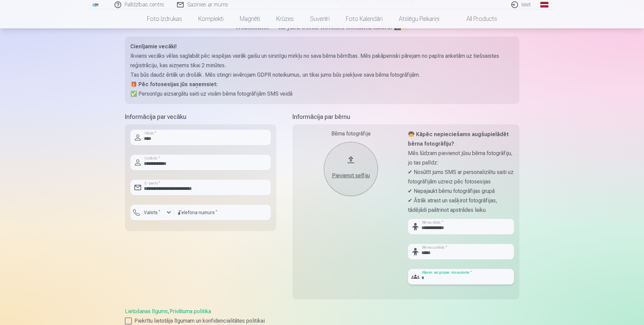 This screenshot has width=644, height=325. Describe the element at coordinates (461, 158) in the screenshot. I see `p: Mēs lūdzam pievienot jūsu bērna fotogrāfiju, jo tas palīdz:` at that location.